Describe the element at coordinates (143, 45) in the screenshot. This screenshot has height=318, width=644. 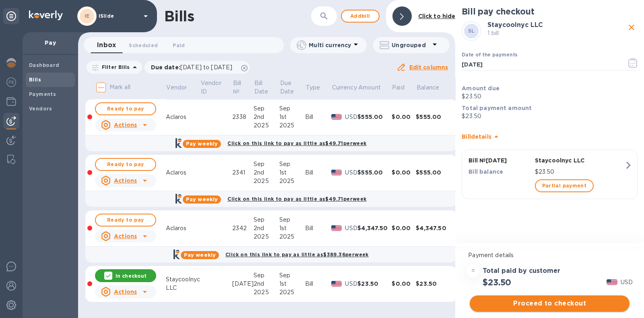
I see `span: Scheduled` at that location.